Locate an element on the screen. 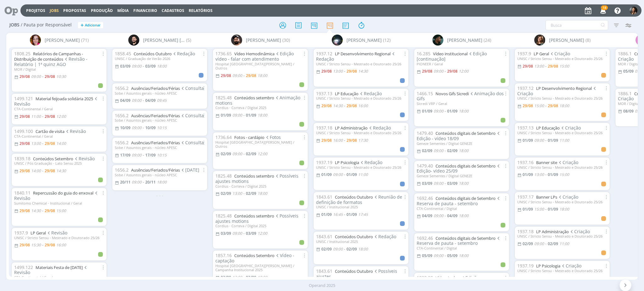  span: (30) is located at coordinates (286, 40).